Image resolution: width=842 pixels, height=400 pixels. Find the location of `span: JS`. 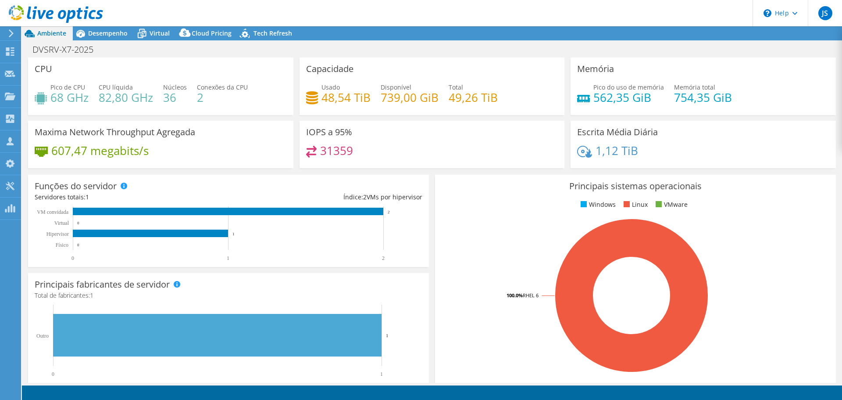

span: JS is located at coordinates (826, 13).